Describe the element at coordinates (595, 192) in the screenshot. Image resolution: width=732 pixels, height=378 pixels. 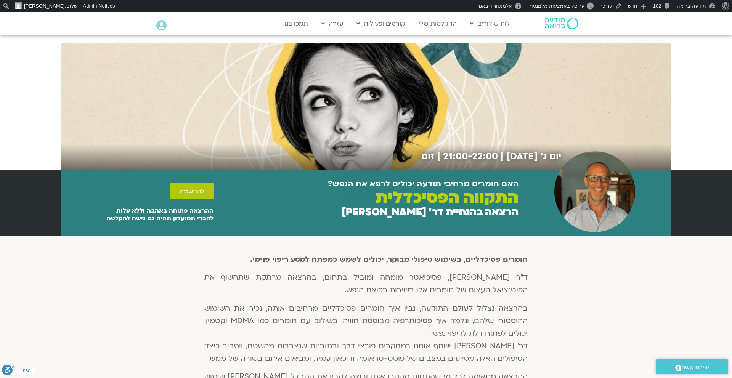
I see `img: Untitled design (4)` at that location.